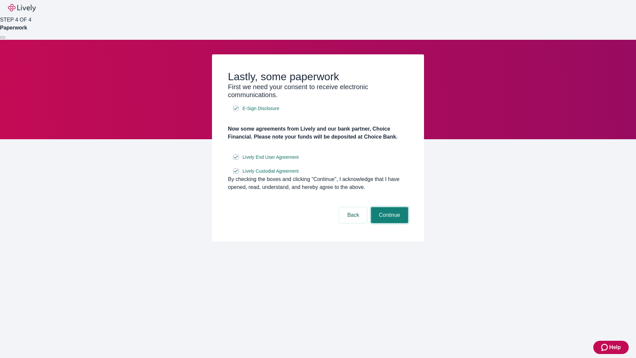 The image size is (636, 358). I want to click on div: By checking the boxes and clicking “Continue", I acknowledge that I have opened, read, understand..., so click(318, 183).